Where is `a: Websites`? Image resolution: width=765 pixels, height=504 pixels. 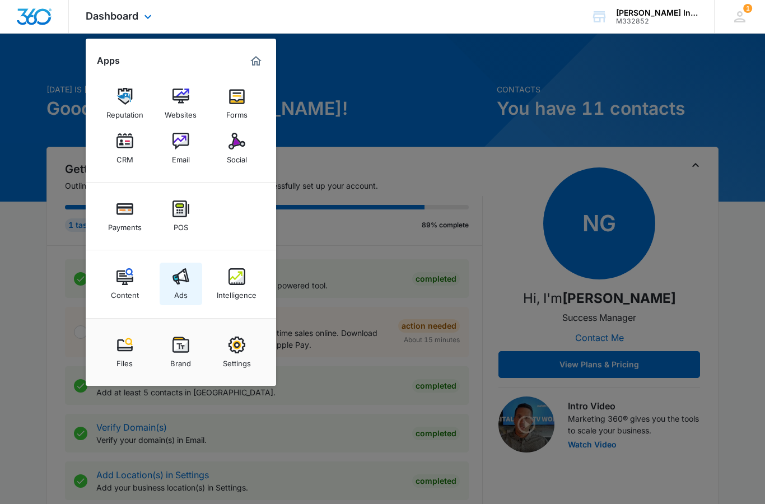 a: Websites is located at coordinates (181, 104).